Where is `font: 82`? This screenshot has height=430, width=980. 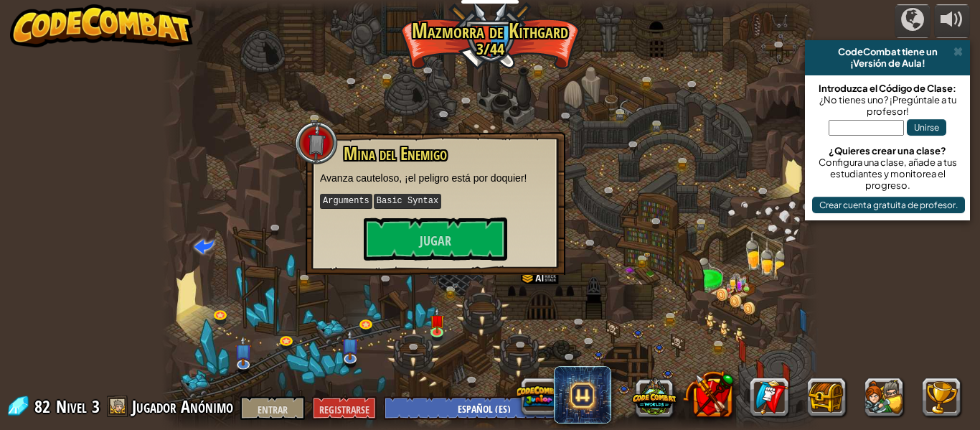
font: 82 is located at coordinates (42, 406).